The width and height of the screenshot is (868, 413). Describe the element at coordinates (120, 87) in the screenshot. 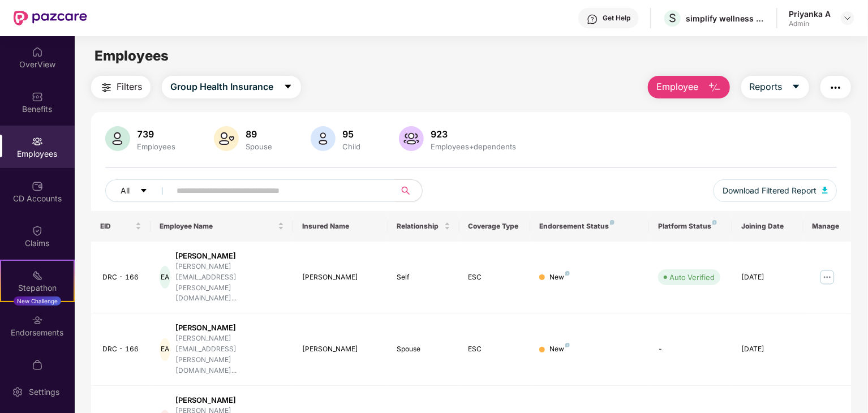

I see `button: Filters` at that location.